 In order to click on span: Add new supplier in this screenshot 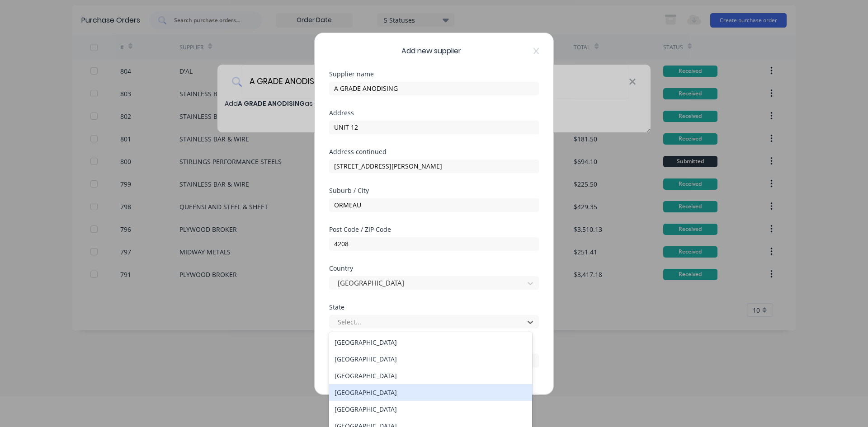, I will do `click(431, 51)`.